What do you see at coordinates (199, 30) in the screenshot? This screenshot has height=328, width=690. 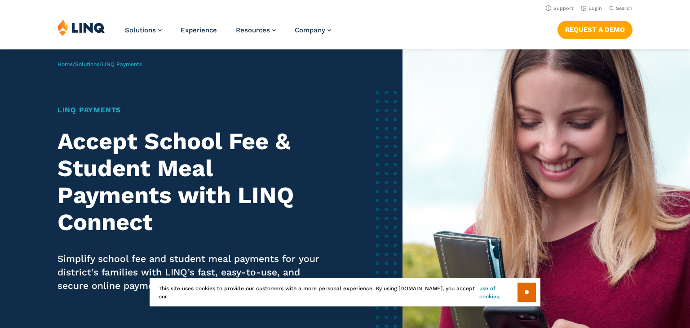 I see `a: Experience` at bounding box center [199, 30].